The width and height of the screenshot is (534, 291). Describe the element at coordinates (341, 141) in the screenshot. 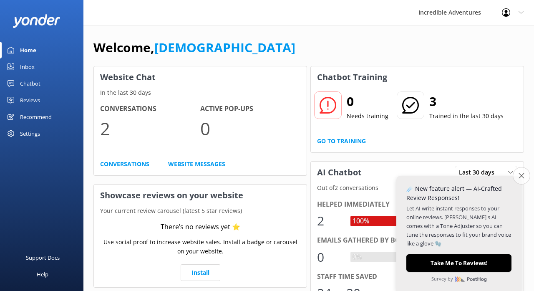

I see `a: Go to Training` at that location.